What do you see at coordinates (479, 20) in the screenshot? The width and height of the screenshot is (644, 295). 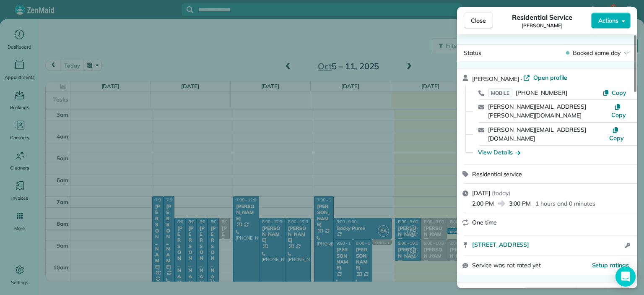 I see `button: Close` at bounding box center [479, 20].